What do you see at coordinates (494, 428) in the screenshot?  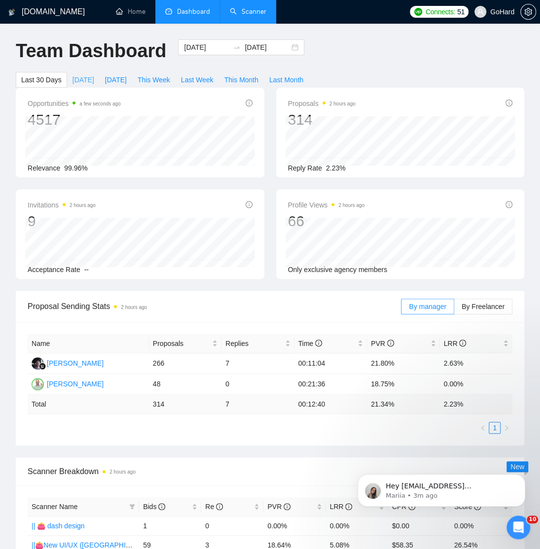 I see `a: 1` at bounding box center [494, 428].